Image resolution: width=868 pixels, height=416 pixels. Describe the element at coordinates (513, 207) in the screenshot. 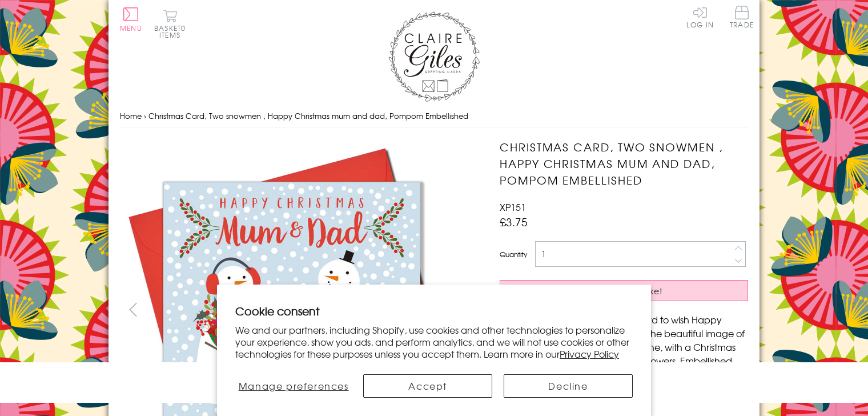

I see `span: XP151` at that location.